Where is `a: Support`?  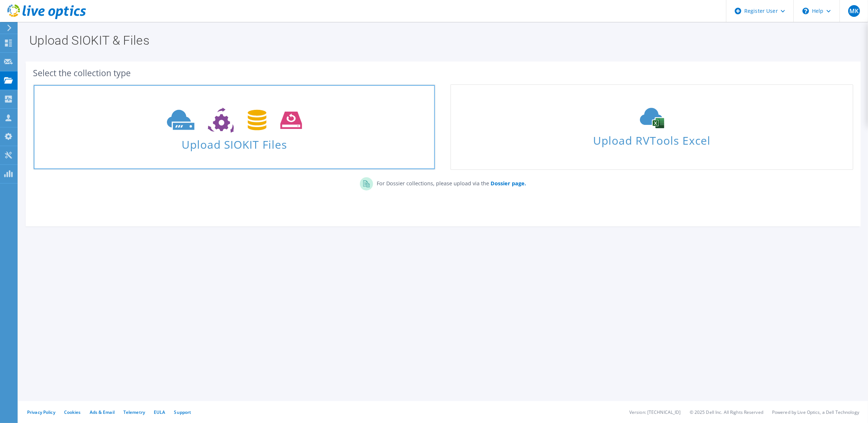 a: Support is located at coordinates (182, 412).